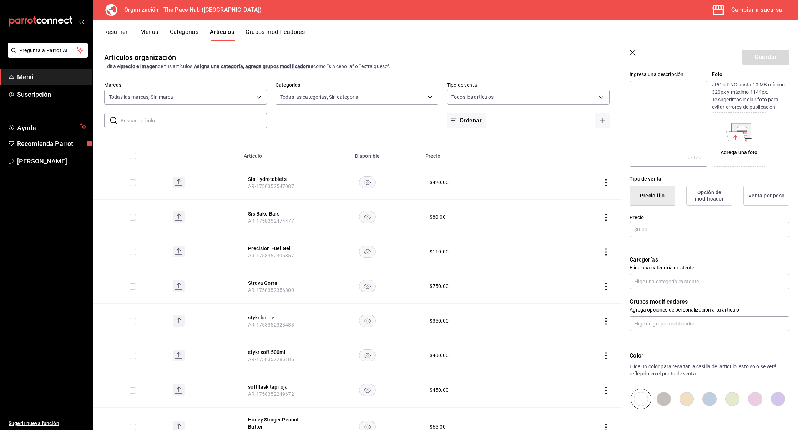  What do you see at coordinates (757, 10) in the screenshot?
I see `div: Cambiar a sucursal` at bounding box center [757, 10].